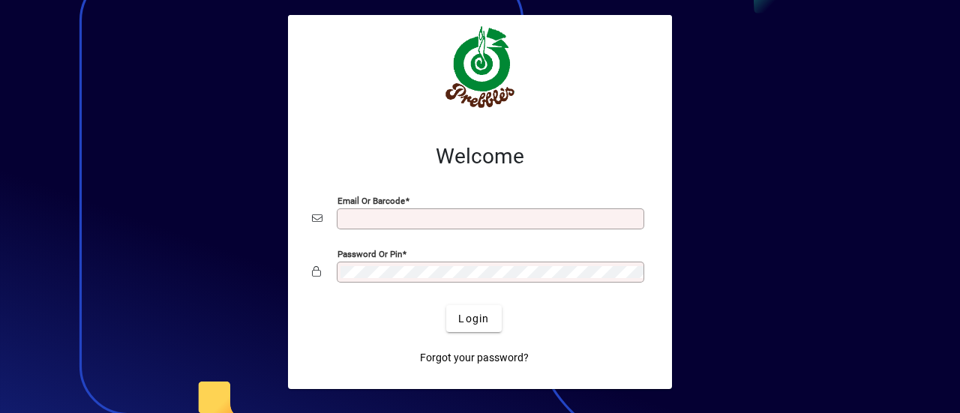 The image size is (960, 413). I want to click on span: Login, so click(473, 319).